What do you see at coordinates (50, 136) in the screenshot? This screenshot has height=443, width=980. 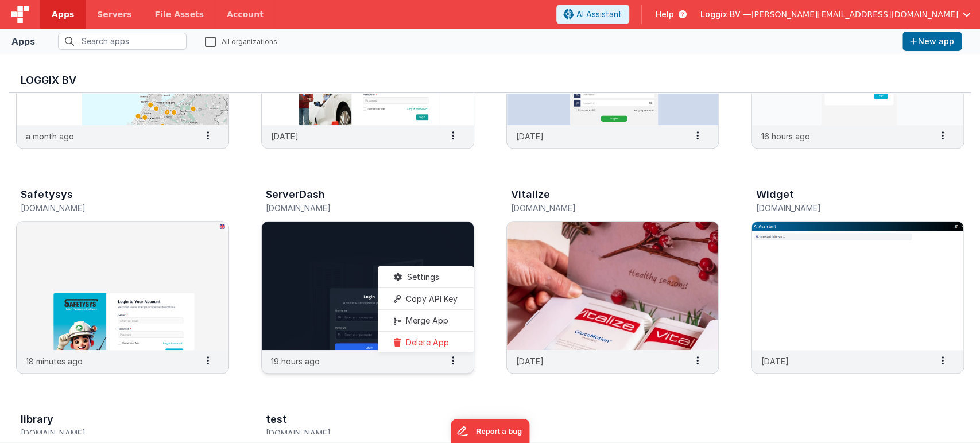 I see `p: a month ago` at bounding box center [50, 136].